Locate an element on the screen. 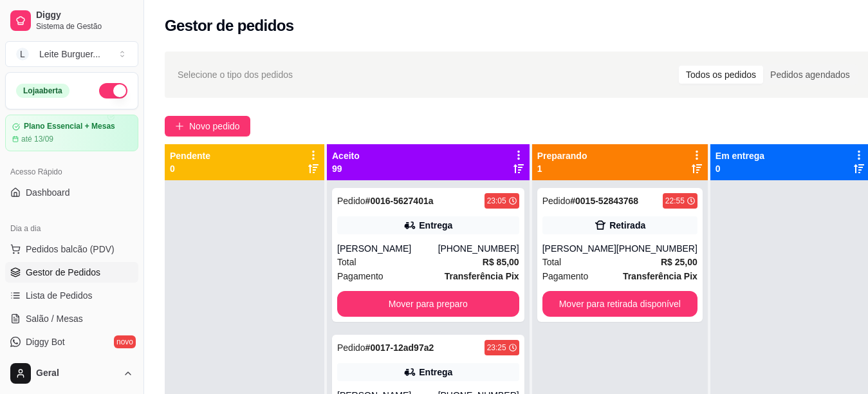 This screenshot has height=394, width=868. a: Diggy Botnovo is located at coordinates (72, 342).